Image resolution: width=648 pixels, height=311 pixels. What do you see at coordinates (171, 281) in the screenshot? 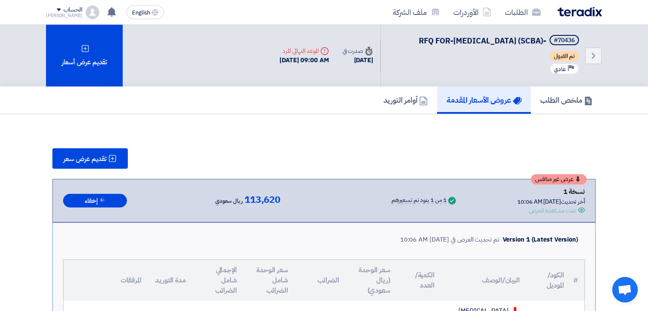
I see `th: مدة التوريد` at bounding box center [171, 281].